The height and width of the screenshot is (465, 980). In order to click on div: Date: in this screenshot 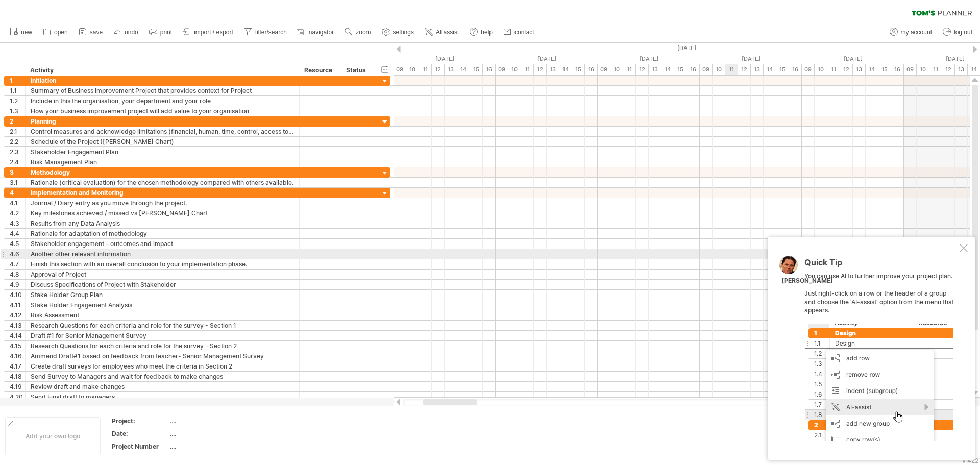, I will do `click(140, 433)`.